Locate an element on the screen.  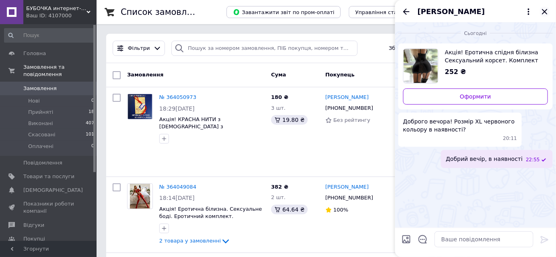
span: Оплачені is located at coordinates (41, 147).